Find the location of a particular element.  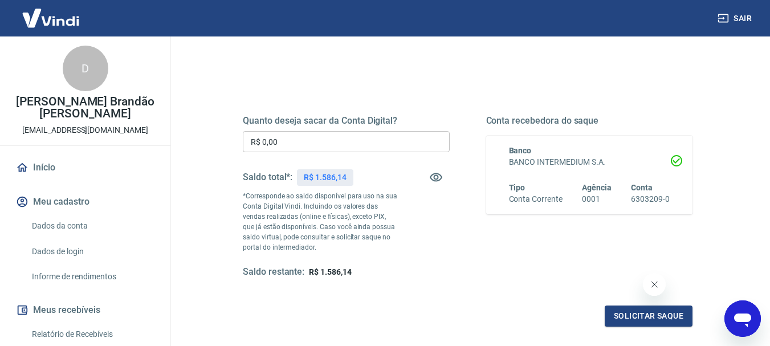

button: Meu cadastro is located at coordinates (85, 202).